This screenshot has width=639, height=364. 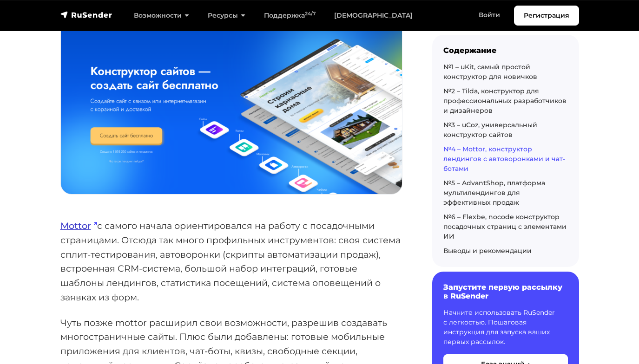 I want to click on div: Содержание, so click(x=506, y=50).